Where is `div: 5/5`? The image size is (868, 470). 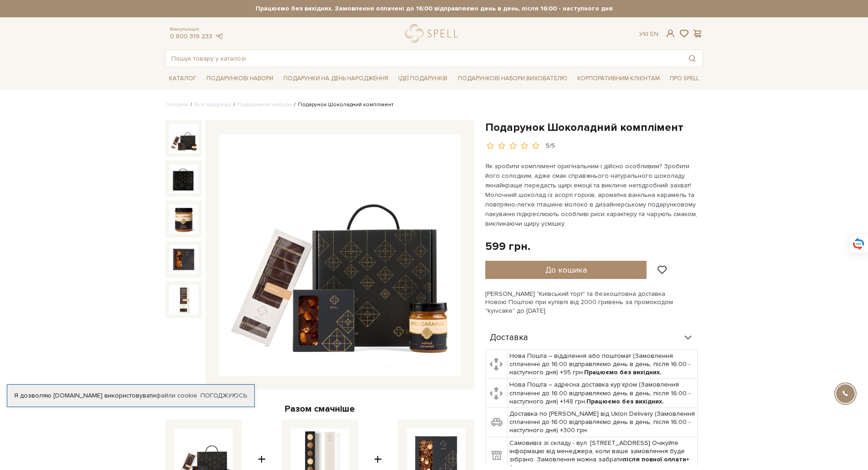 div: 5/5 is located at coordinates (550, 146).